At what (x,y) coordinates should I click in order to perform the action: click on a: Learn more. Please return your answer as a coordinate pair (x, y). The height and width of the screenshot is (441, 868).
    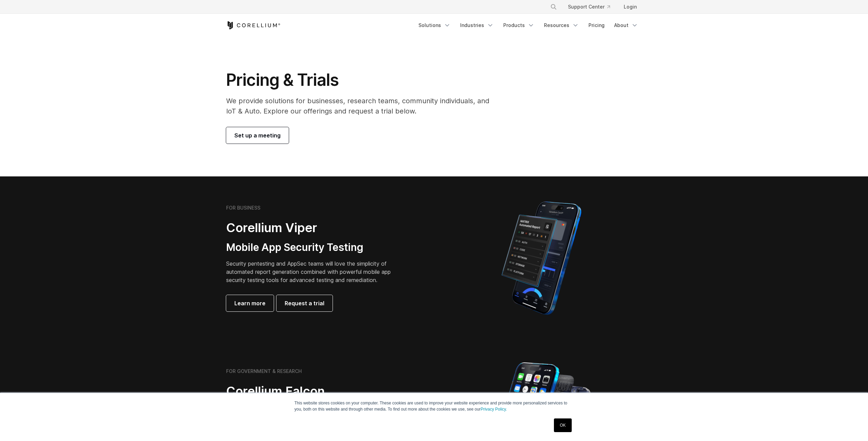
    Looking at the image, I should click on (250, 303).